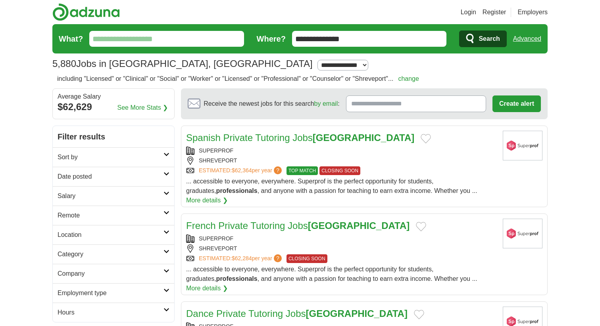 This screenshot has height=326, width=600. Describe the element at coordinates (110, 255) in the screenshot. I see `h2: Category` at that location.